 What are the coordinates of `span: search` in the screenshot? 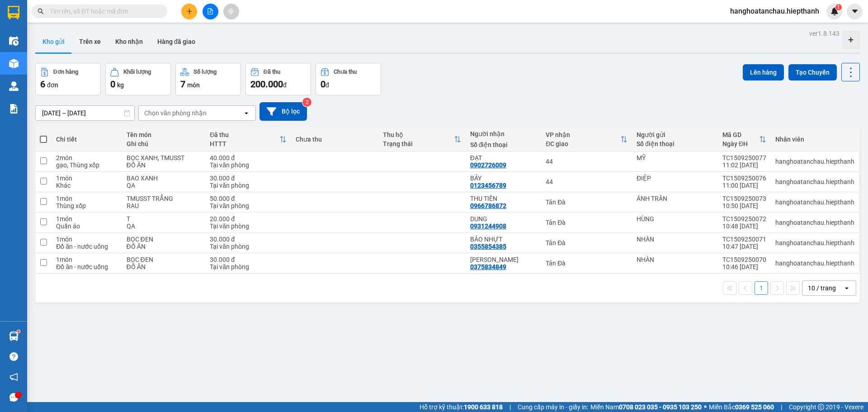 It's located at (41, 11).